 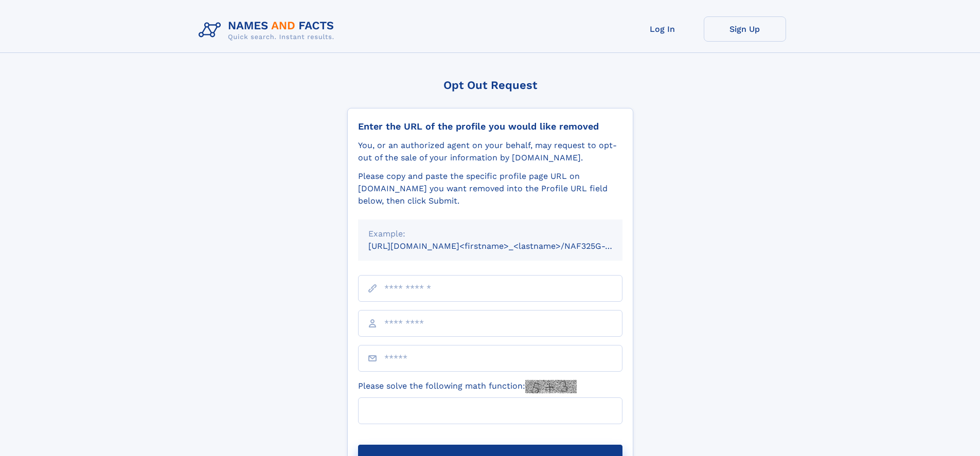 What do you see at coordinates (490, 126) in the screenshot?
I see `div: Enter the URL of the profile you would like removed` at bounding box center [490, 126].